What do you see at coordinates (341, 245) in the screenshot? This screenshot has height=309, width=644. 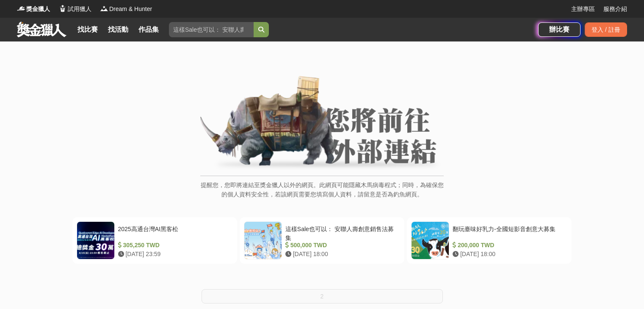 I see `div: 500,000 TWD` at bounding box center [341, 245].